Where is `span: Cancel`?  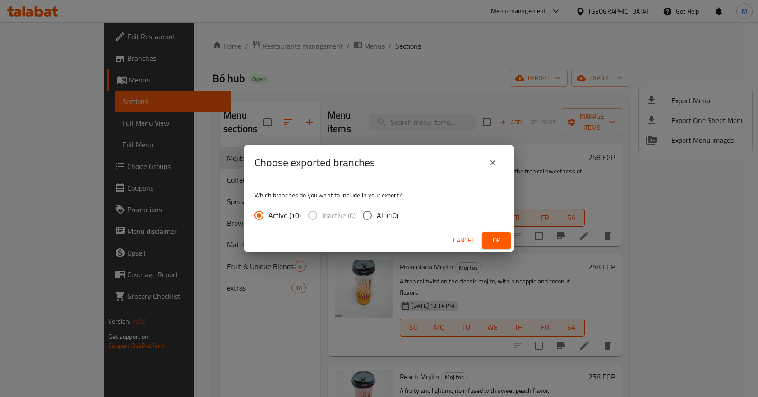 span: Cancel is located at coordinates (464, 240).